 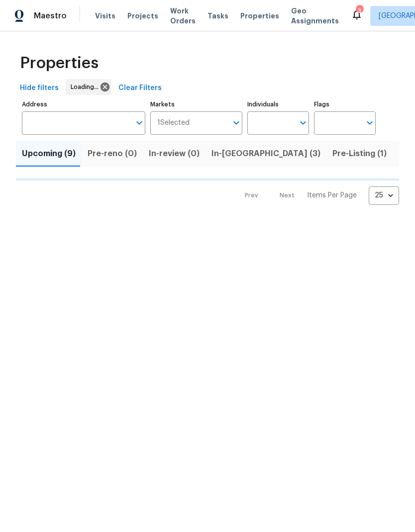 I want to click on label: Individuals, so click(x=278, y=105).